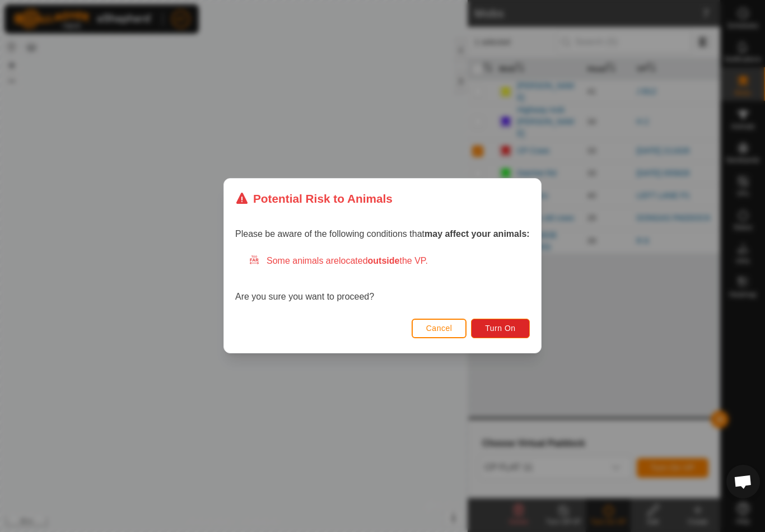  I want to click on strong: outside, so click(384, 261).